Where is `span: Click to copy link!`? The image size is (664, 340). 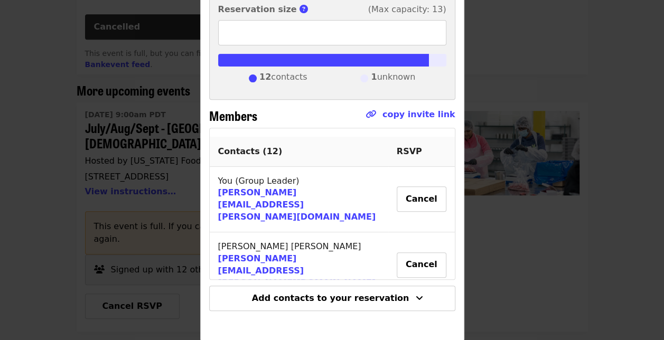 span: Click to copy link! is located at coordinates (410, 118).